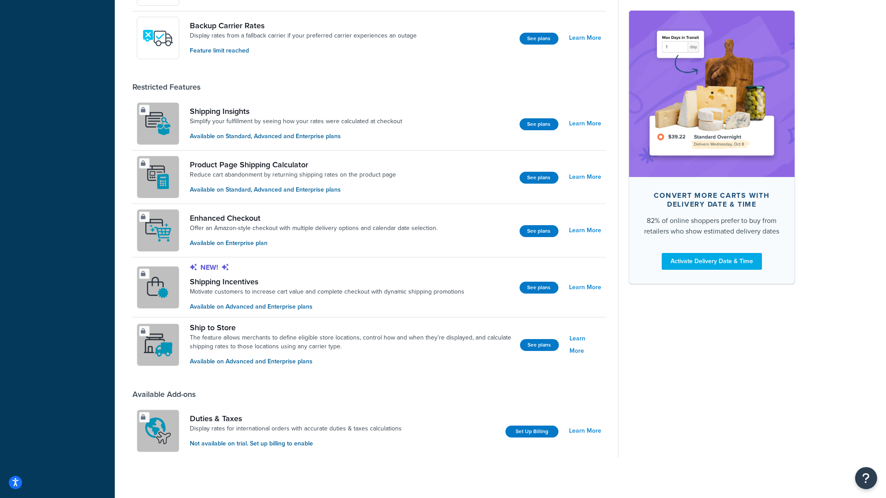 This screenshot has width=886, height=498. I want to click on img: feature-image-ddt-36eae7f7280da8017bfb280eaccd9c446f90b1fe08728e4019434db127062ab4.png, so click(712, 94).